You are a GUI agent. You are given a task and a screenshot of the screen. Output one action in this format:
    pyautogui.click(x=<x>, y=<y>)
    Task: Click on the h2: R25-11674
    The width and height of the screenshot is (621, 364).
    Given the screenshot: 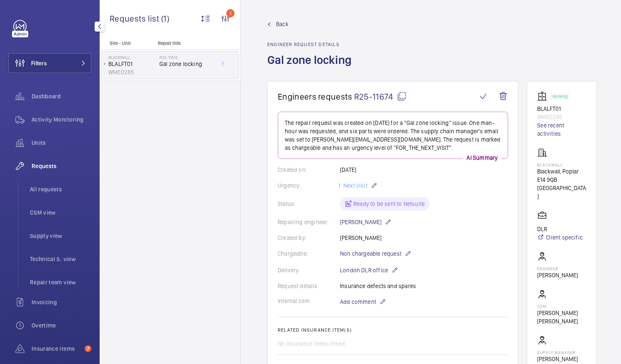 What is the action you would take?
    pyautogui.click(x=187, y=57)
    